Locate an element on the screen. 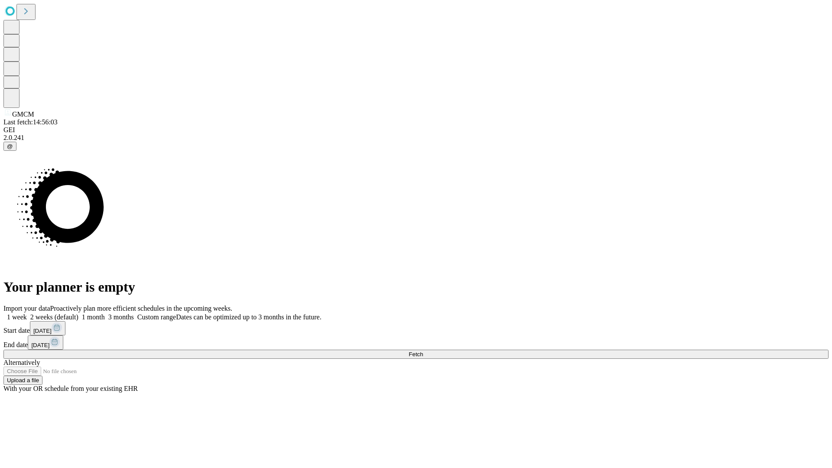 The height and width of the screenshot is (468, 832). span: Proactively plan more efficient schedules in the upcoming weeks. is located at coordinates (141, 308).